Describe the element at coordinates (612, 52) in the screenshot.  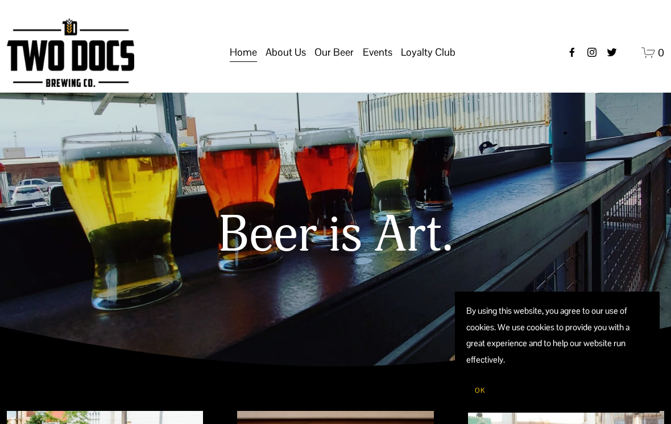
I see `a: twitter-unauth` at that location.